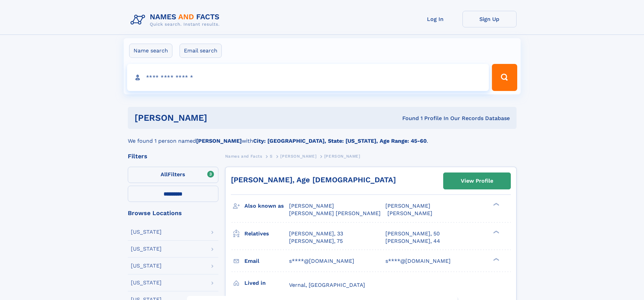 This screenshot has height=300, width=644. I want to click on label: Filters, so click(173, 175).